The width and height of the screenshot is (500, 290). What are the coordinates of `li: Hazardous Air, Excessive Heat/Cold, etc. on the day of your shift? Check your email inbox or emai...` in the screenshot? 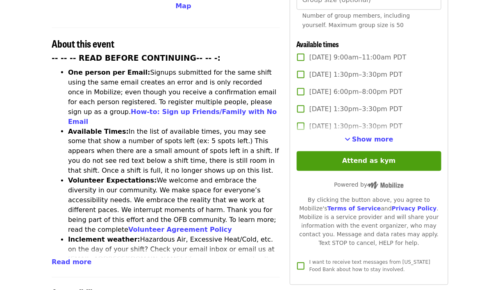 It's located at (174, 259).